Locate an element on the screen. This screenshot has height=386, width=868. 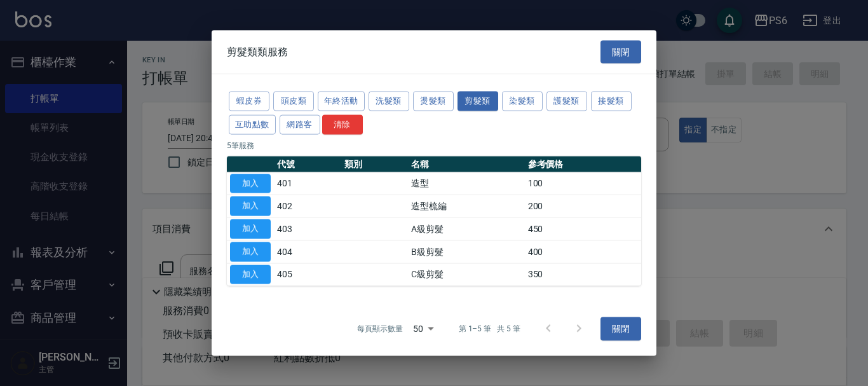
td: 350 is located at coordinates (582, 275).